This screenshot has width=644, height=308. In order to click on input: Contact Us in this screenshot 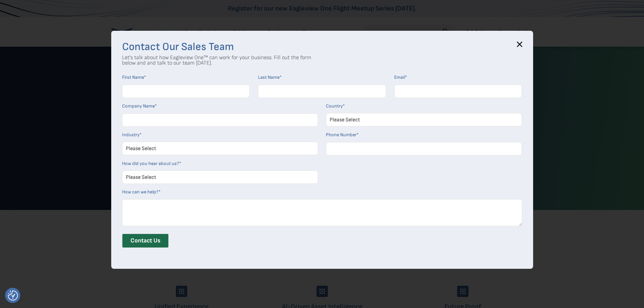, I will do `click(145, 241)`.